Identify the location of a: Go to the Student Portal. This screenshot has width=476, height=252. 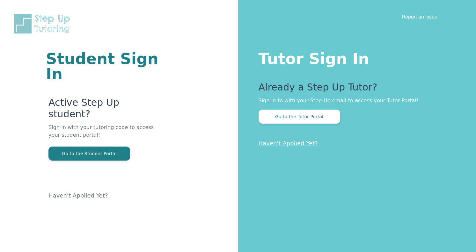
(89, 153).